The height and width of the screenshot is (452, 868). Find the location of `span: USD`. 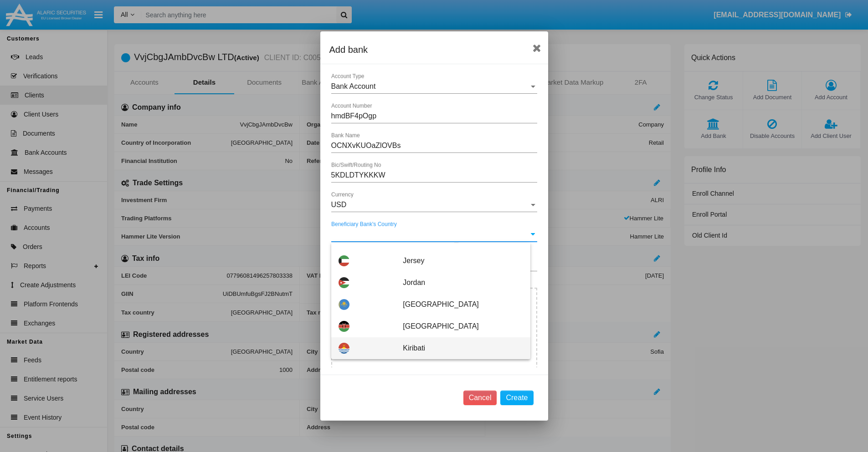

span: USD is located at coordinates (339, 204).